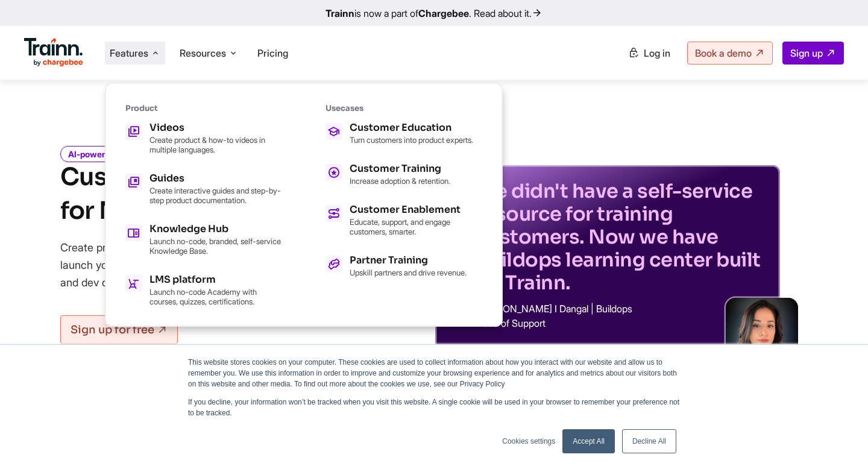 Image resolution: width=868 pixels, height=469 pixels. I want to click on h6: Usecases, so click(404, 108).